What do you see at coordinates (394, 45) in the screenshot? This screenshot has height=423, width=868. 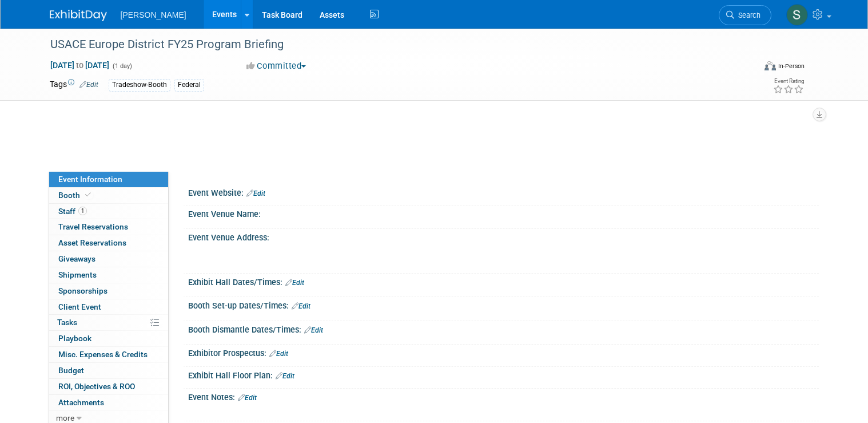 I see `div: USACE Europe District FY25 Program Briefing` at bounding box center [394, 45].